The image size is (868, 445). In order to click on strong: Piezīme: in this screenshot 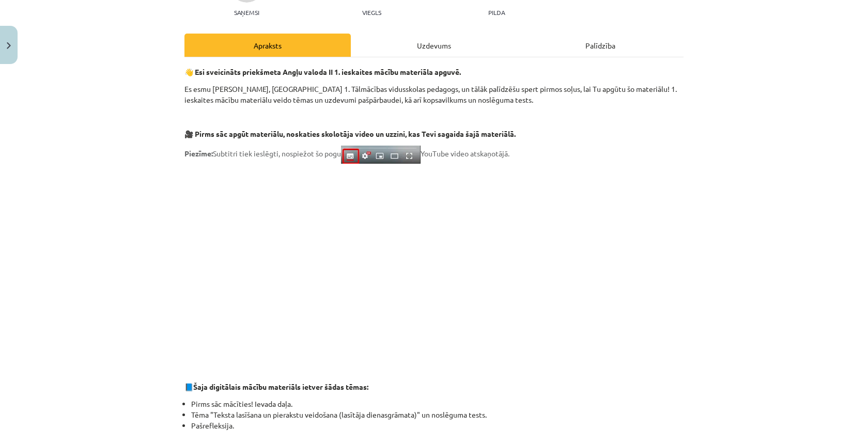, I will do `click(199, 153)`.